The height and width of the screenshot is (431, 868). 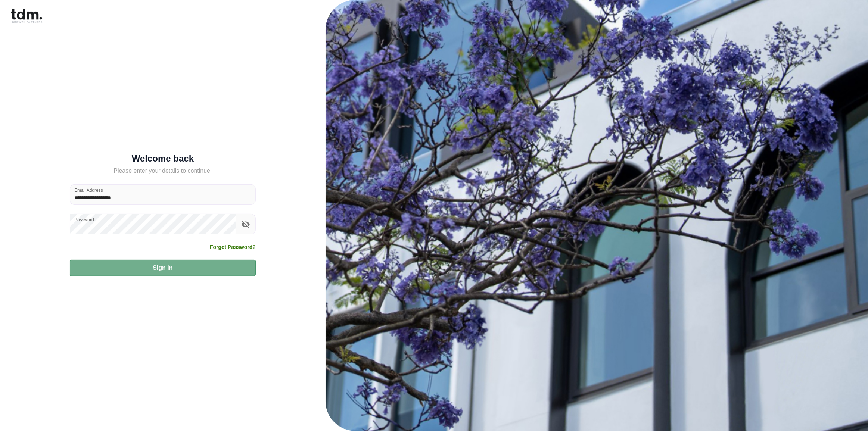 What do you see at coordinates (163, 268) in the screenshot?
I see `button: Sign in` at bounding box center [163, 268].